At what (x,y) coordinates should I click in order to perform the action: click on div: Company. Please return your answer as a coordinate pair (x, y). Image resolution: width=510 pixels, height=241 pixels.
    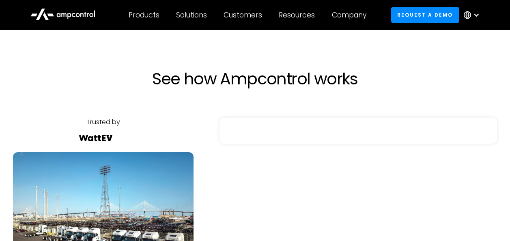
    Looking at the image, I should click on (349, 15).